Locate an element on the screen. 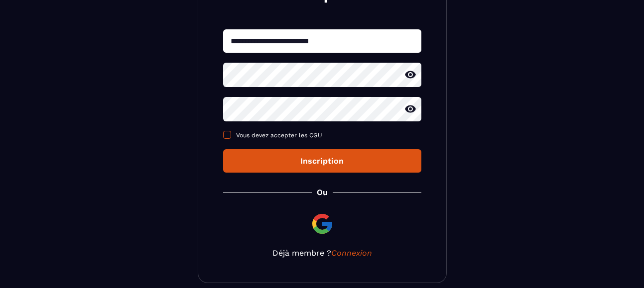 The image size is (644, 288). a: Connexion is located at coordinates (352, 253).